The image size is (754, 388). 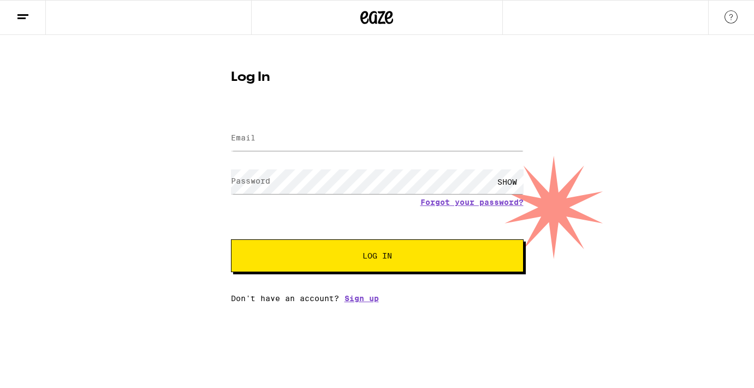 I want to click on span: Log In, so click(x=377, y=256).